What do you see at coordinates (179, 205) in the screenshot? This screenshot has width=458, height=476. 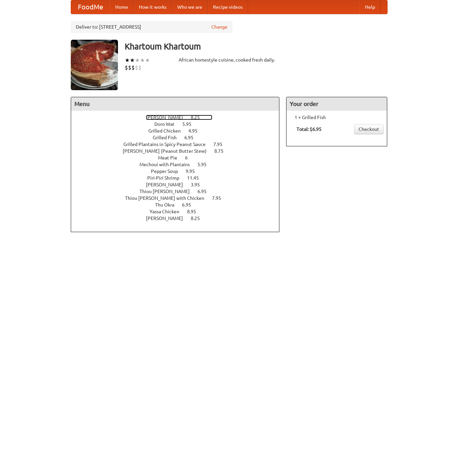 I see `a: Thu Okra 6.95` at bounding box center [179, 205].